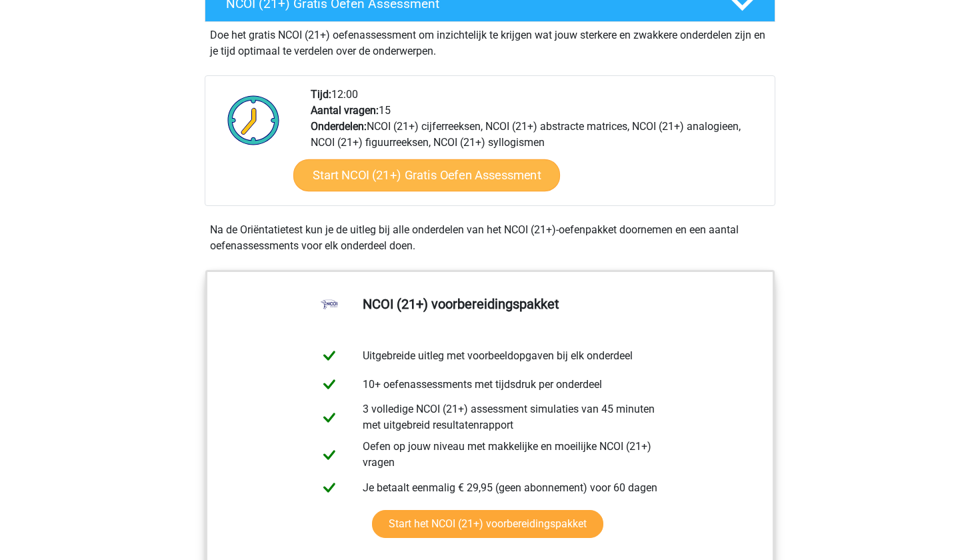  Describe the element at coordinates (253, 120) in the screenshot. I see `img: Klok` at that location.